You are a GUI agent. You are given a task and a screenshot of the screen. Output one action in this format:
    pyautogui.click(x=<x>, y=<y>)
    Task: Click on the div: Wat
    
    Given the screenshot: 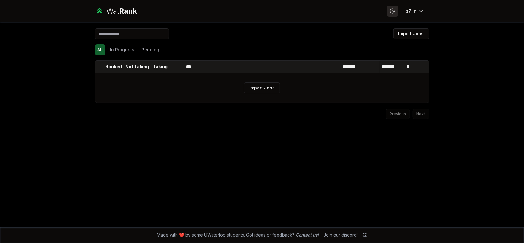 What is the action you would take?
    pyautogui.click(x=122, y=11)
    